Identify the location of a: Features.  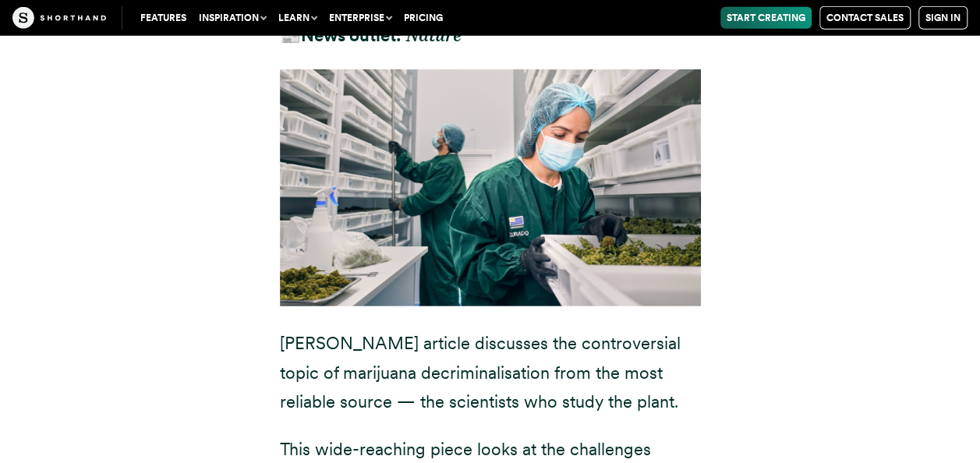
(163, 18).